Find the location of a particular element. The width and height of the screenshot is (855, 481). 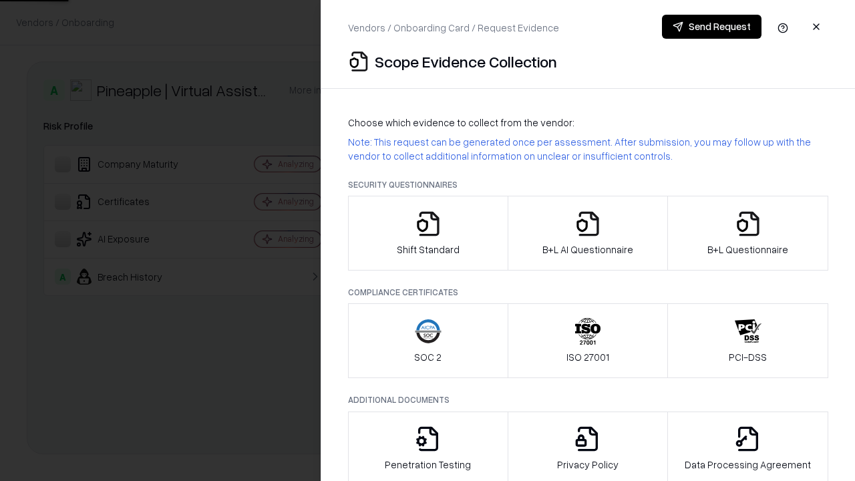

p: SOC 2 is located at coordinates (428, 357).